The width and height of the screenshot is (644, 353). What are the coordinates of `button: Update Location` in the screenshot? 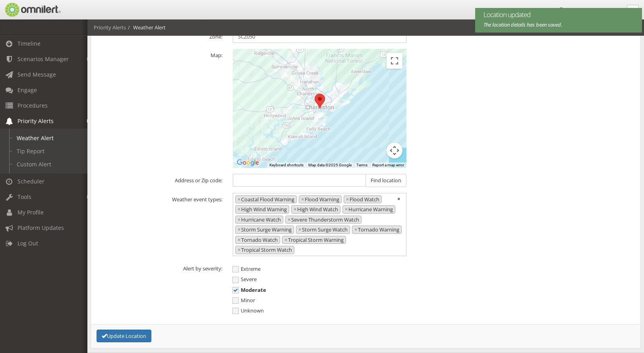 It's located at (124, 336).